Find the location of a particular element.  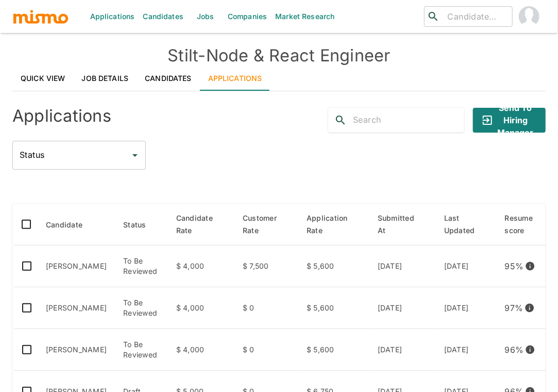

p: 96 % is located at coordinates (515, 350).